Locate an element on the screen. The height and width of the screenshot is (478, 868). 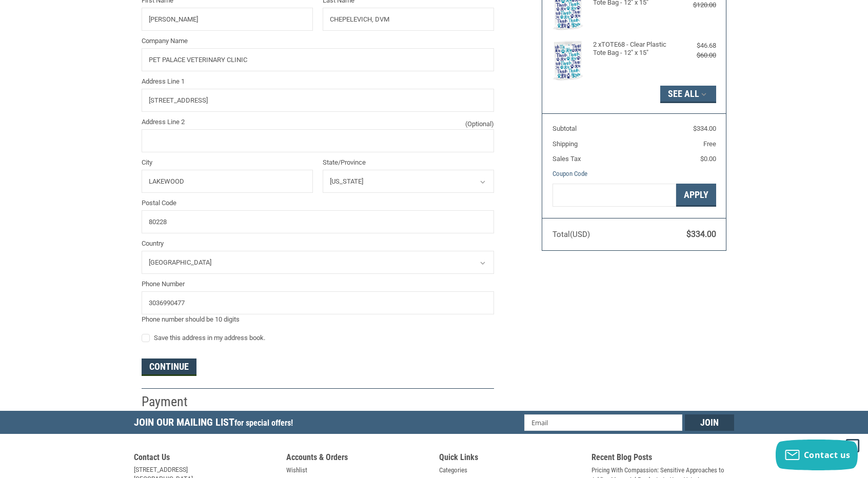
div: Phone number should be 10 digits is located at coordinates (317, 320).